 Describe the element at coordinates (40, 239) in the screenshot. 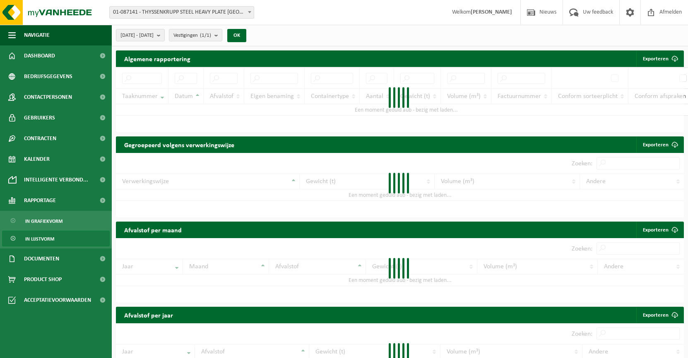

I see `span: In lijstvorm` at that location.